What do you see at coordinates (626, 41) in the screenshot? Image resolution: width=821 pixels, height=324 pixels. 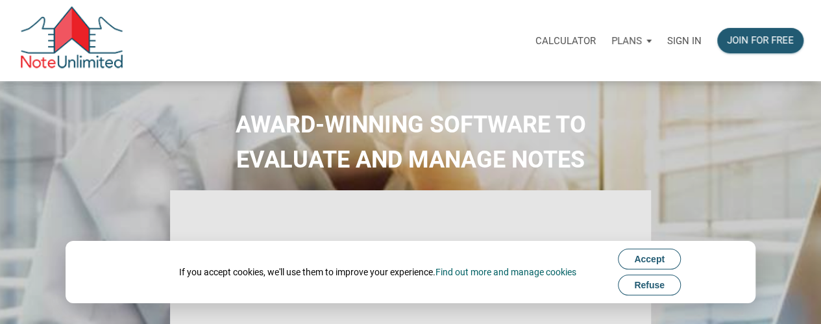 I see `p: Plans` at bounding box center [626, 41].